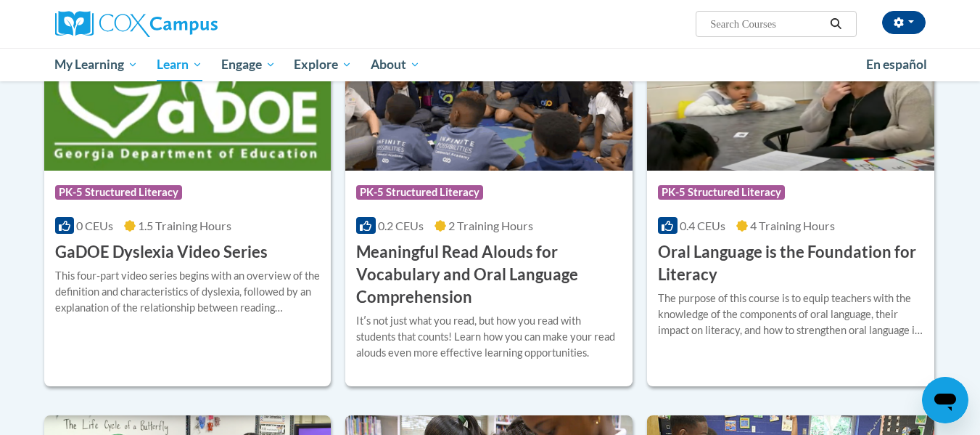  What do you see at coordinates (184, 225) in the screenshot?
I see `span: 1.5 Training Hours` at bounding box center [184, 225].